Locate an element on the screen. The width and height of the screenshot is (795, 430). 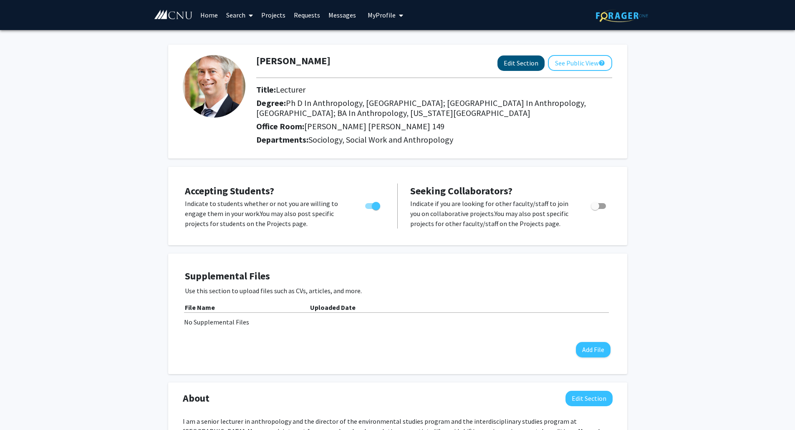
a: Search is located at coordinates (239, 15).